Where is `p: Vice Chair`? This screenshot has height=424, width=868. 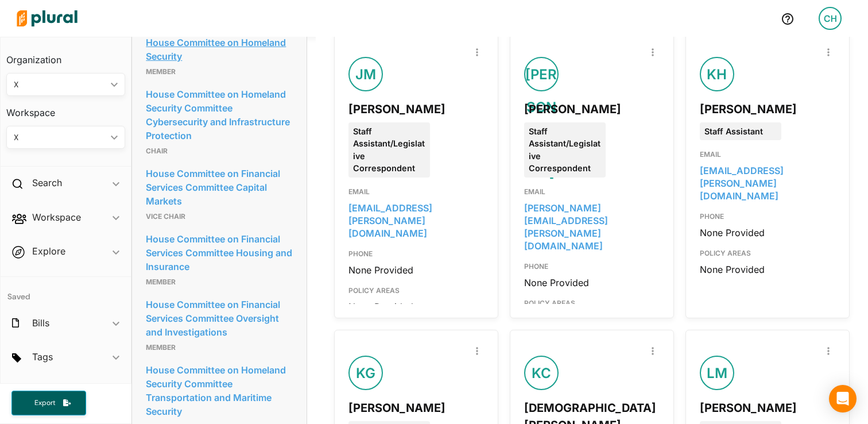
p: Vice Chair is located at coordinates (220, 217).